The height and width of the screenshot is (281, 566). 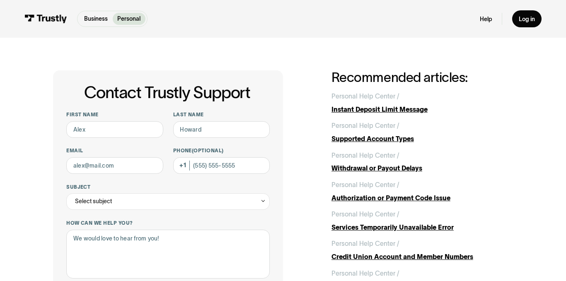 I want to click on h2: Recommended articles:, so click(x=422, y=78).